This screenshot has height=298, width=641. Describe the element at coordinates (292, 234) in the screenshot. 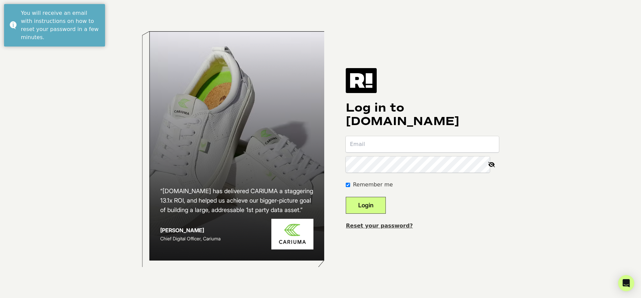

I see `img: Cariuma` at that location.